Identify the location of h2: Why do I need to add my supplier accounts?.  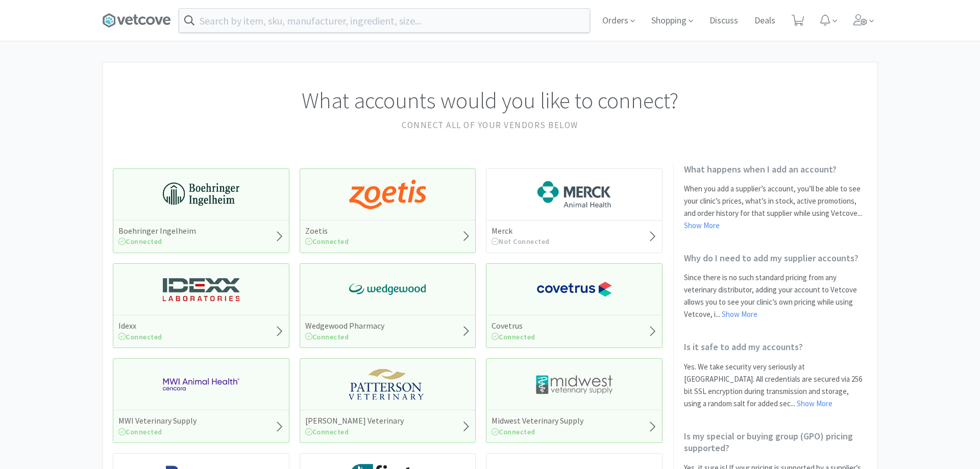
(775, 257).